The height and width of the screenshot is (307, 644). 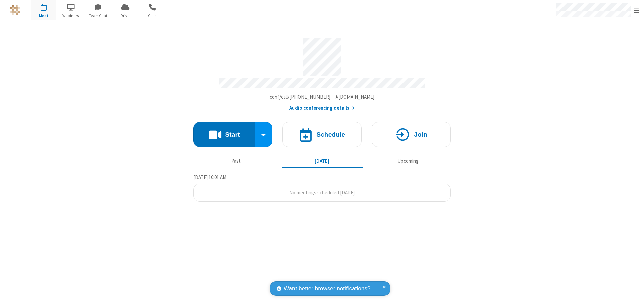 What do you see at coordinates (44, 16) in the screenshot?
I see `span: Meet` at bounding box center [44, 16].